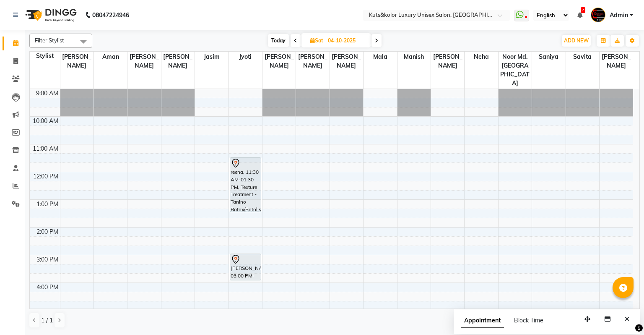  I want to click on span: Today, so click(278, 41).